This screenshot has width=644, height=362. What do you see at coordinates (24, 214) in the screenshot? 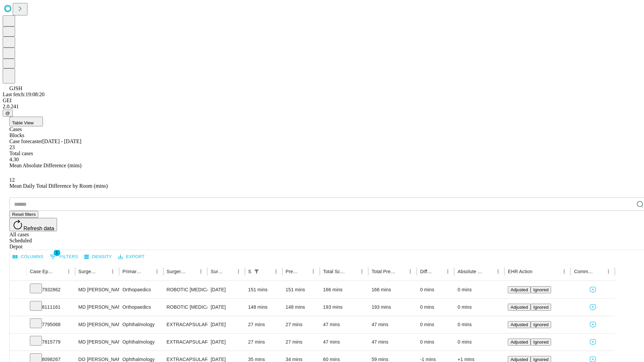
I see `span: Reset filters` at bounding box center [24, 214].